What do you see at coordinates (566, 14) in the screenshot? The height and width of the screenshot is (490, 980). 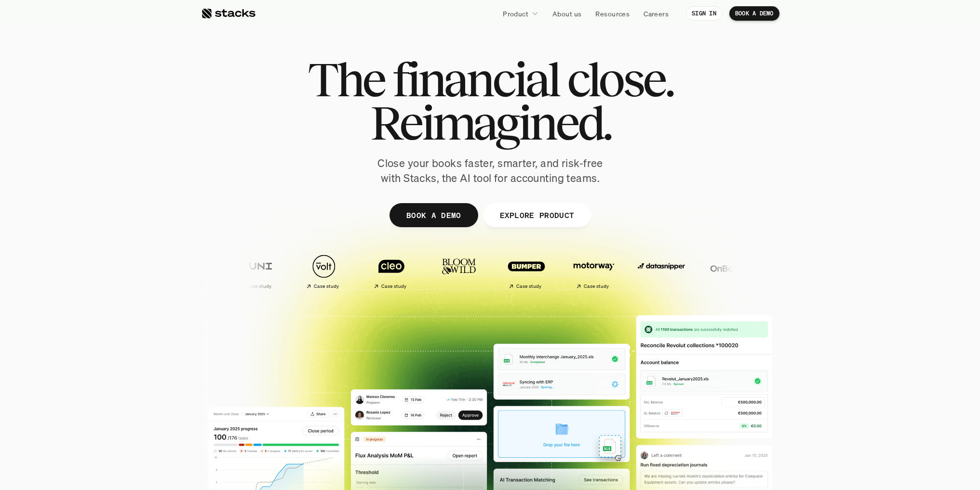 I see `p: About us` at bounding box center [566, 14].